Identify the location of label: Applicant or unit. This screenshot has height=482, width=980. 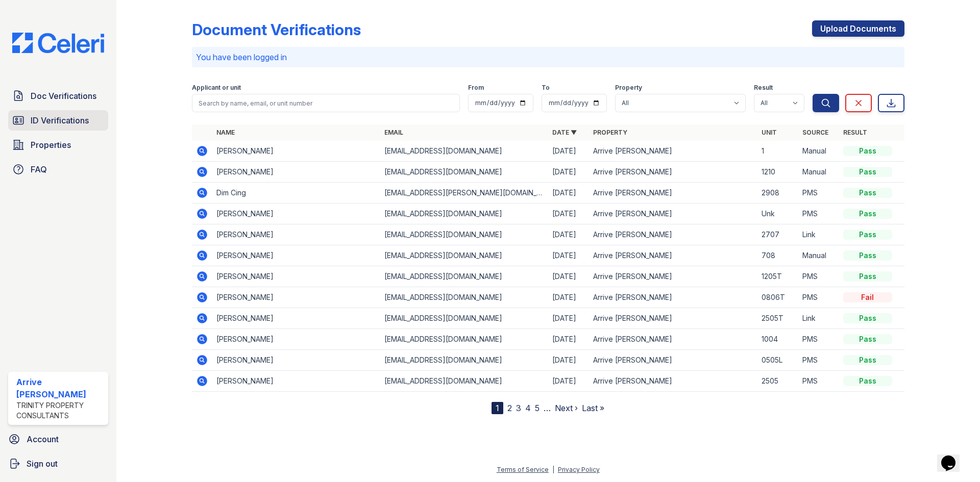
(217, 88).